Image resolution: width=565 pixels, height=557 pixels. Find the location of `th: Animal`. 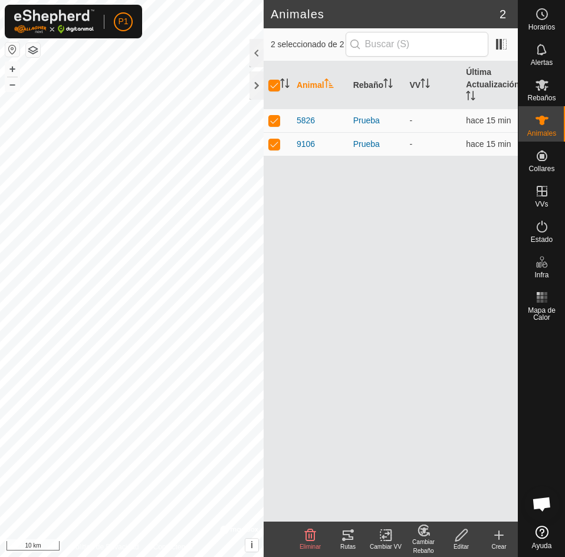

th: Animal is located at coordinates (320, 85).